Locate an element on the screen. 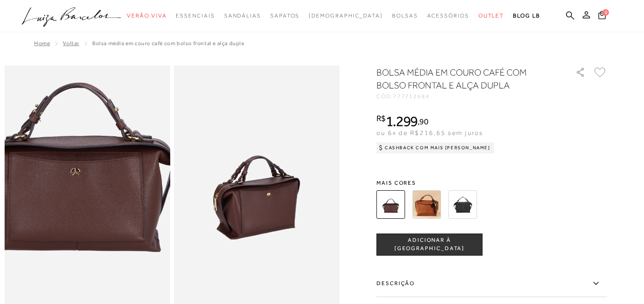  a: BLOG LB is located at coordinates (526, 16).